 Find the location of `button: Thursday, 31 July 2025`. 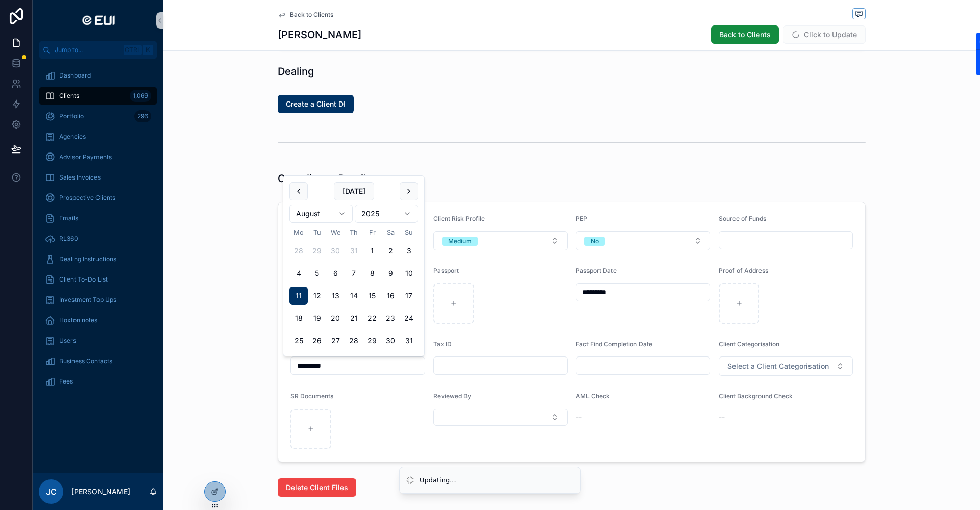

button: Thursday, 31 July 2025 is located at coordinates (354, 251).